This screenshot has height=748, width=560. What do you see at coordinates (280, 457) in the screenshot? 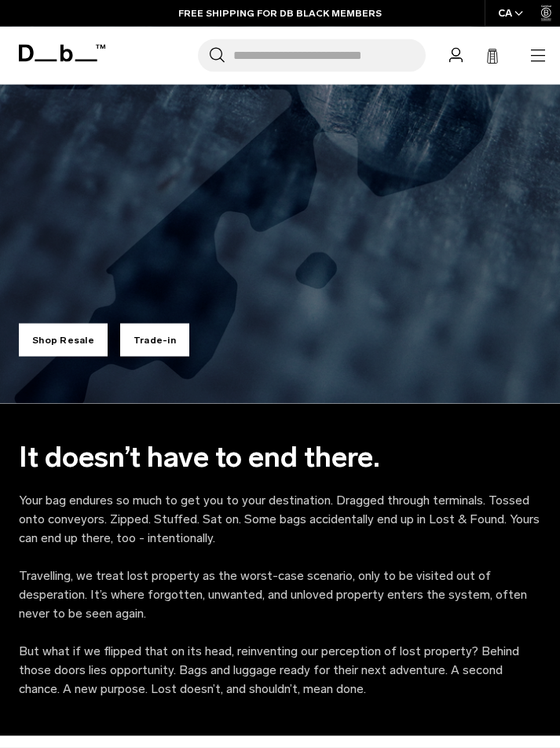
I see `div: It doesn’t have to end there.` at bounding box center [280, 457].